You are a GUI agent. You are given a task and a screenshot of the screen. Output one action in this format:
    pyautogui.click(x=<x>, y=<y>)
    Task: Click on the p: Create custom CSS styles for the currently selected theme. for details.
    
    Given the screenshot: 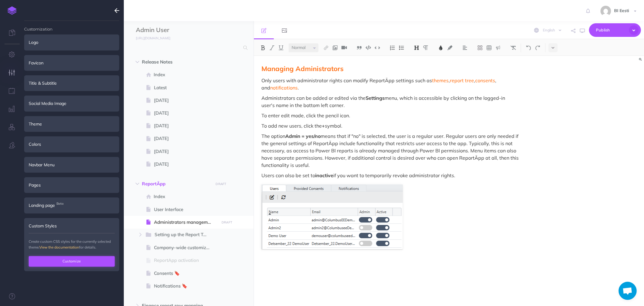 What is the action you would take?
    pyautogui.click(x=71, y=244)
    